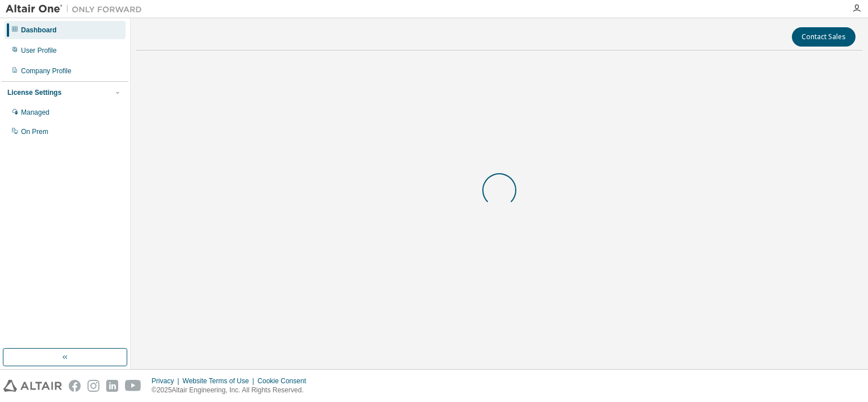 The width and height of the screenshot is (868, 402). I want to click on div: User Profile, so click(38, 51).